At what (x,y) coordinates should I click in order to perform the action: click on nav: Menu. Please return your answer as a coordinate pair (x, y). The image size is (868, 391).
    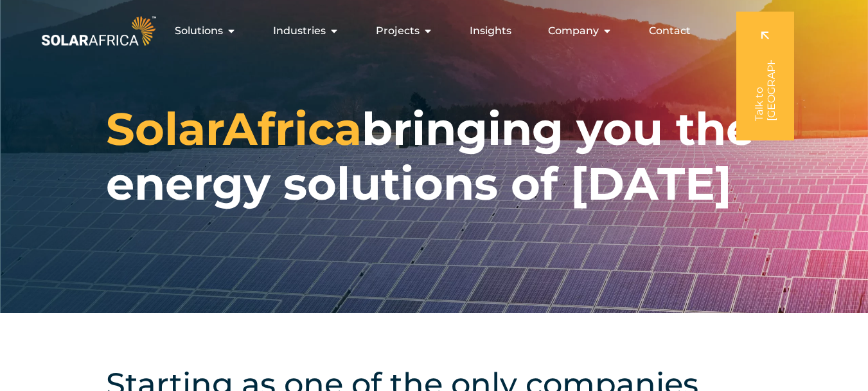
    Looking at the image, I should click on (430, 31).